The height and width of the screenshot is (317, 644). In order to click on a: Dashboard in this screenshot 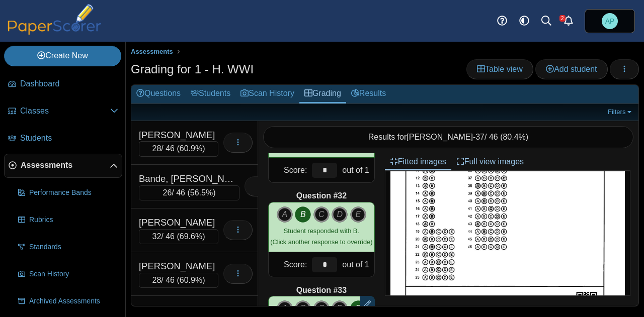, I will do `click(63, 84)`.